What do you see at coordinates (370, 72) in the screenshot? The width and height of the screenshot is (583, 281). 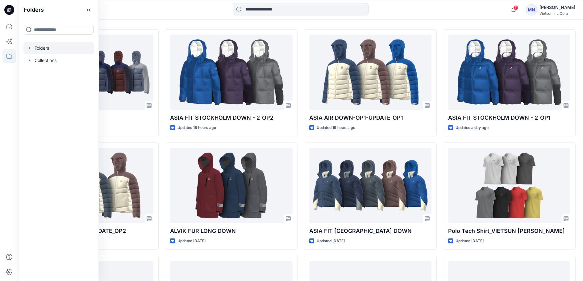 I see `a: ASIA AIR DOWN-OP1-UPDATE_OP1` at bounding box center [370, 72].